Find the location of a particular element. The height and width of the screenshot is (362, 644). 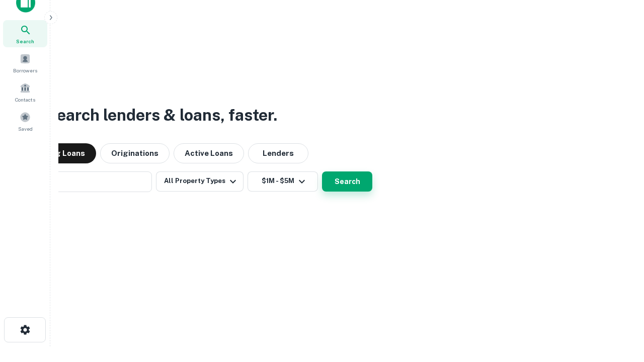

div: Borrowers is located at coordinates (25, 63).